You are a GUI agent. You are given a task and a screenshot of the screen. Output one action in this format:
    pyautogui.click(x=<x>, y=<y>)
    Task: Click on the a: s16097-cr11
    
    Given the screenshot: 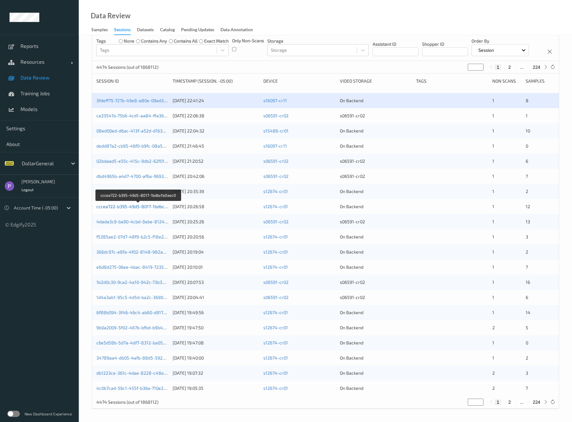 What is the action you would take?
    pyautogui.click(x=275, y=146)
    